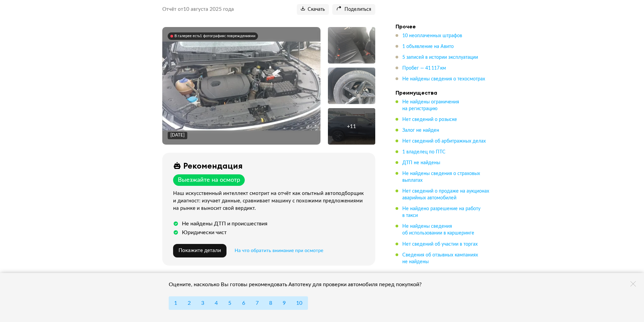  I want to click on a: Main car, so click(241, 86).